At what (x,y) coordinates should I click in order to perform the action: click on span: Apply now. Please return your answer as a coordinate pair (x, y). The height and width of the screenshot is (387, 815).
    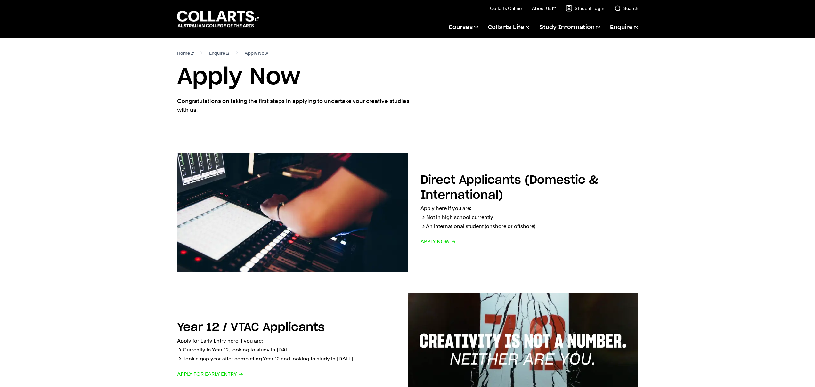
    Looking at the image, I should click on (438, 242).